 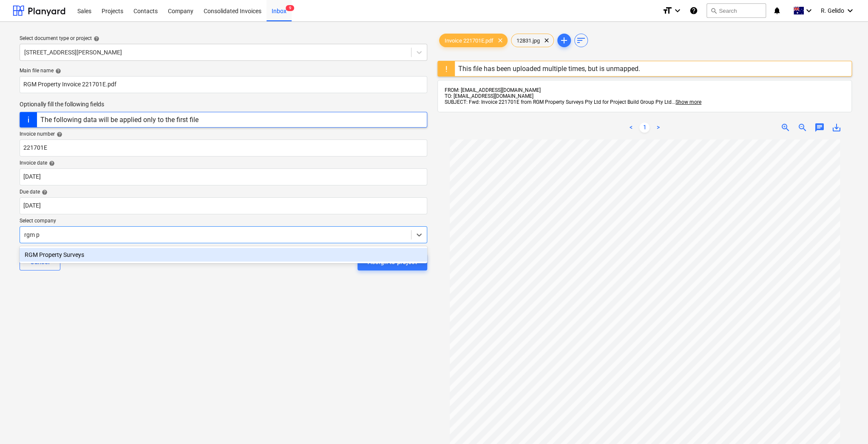 I want to click on a: Next page, so click(x=658, y=128).